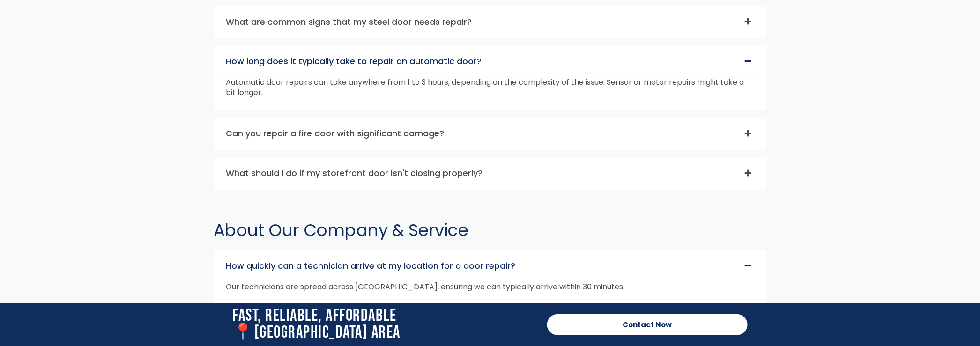  Describe the element at coordinates (490, 22) in the screenshot. I see `div: What are common signs that my steel door needs repair?` at that location.